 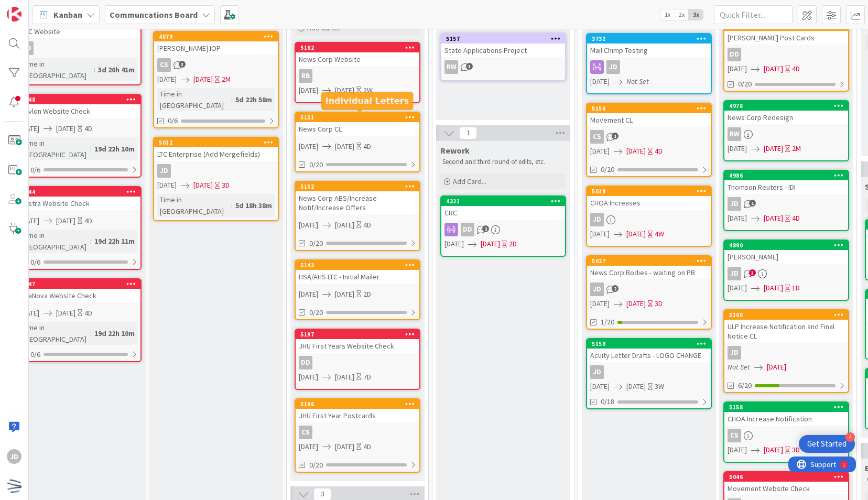 What do you see at coordinates (649, 268) in the screenshot?
I see `div: 5027News Corp Bodies - waiting on PB` at bounding box center [649, 268].